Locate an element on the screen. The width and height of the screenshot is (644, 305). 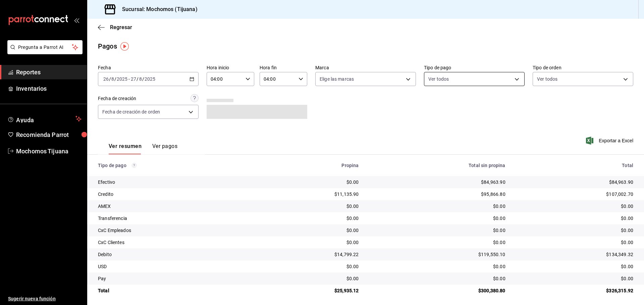
label: Hora inicio is located at coordinates (230, 68).